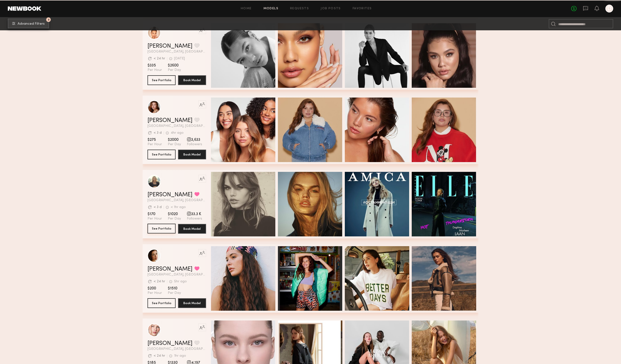 Image resolution: width=621 pixels, height=364 pixels. Describe the element at coordinates (174, 139) in the screenshot. I see `span: $2000` at that location.